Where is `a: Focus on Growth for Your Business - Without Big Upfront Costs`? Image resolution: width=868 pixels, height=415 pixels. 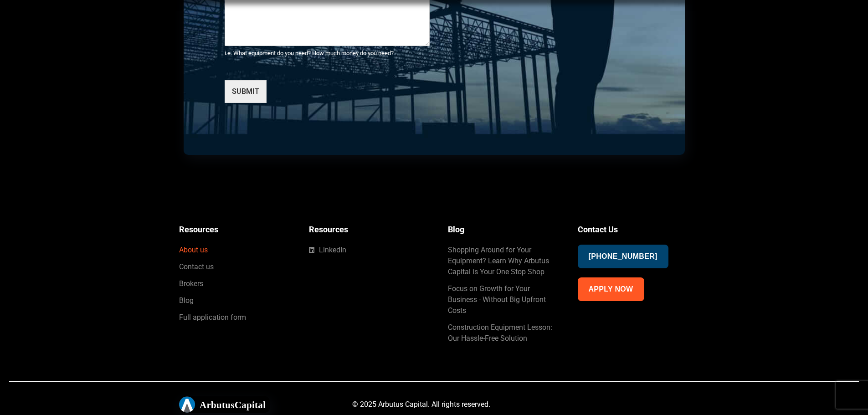
a: Focus on Growth for Your Business - Without Big Upfront Costs is located at coordinates (504, 300).